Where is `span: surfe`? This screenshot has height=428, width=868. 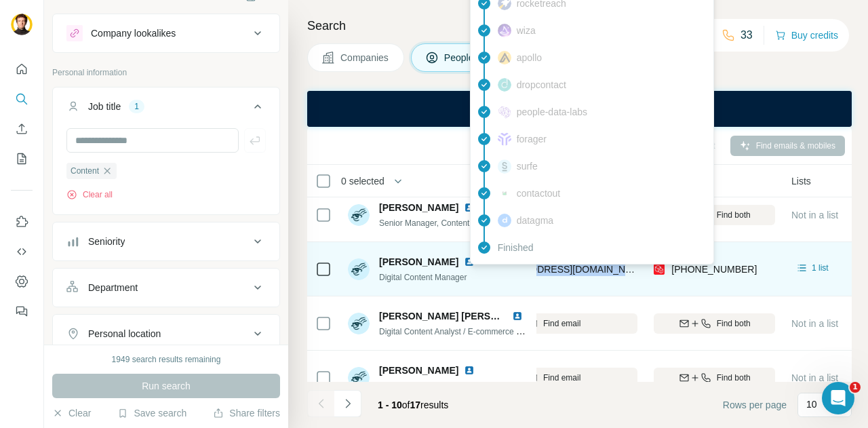 span: surfe is located at coordinates (527, 166).